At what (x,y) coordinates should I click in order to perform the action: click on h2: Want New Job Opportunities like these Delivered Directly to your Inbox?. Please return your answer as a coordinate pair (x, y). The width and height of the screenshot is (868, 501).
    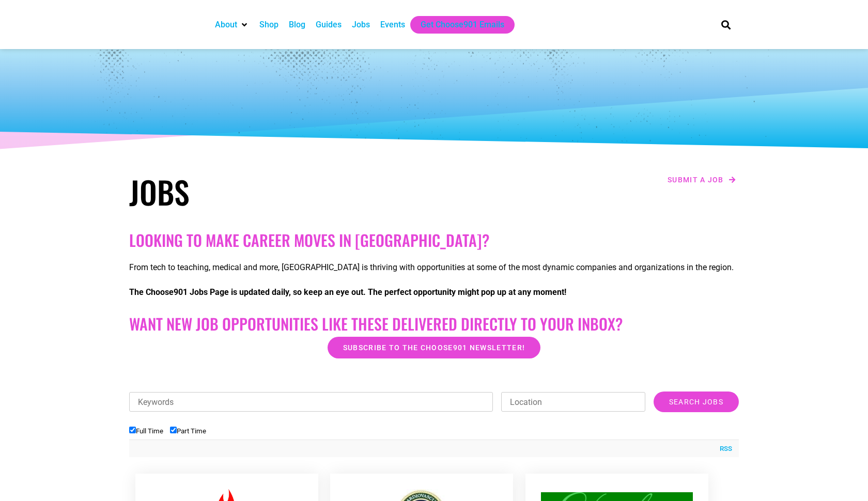
    Looking at the image, I should click on (434, 324).